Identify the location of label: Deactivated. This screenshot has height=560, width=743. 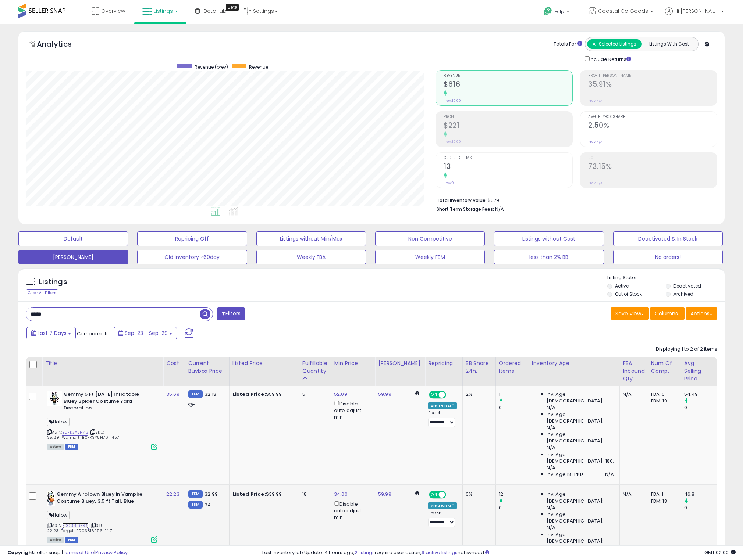
(687, 286).